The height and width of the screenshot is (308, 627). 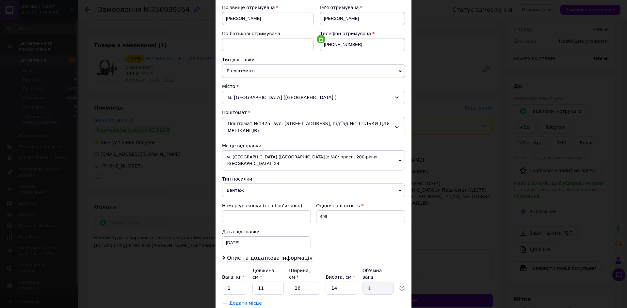 I want to click on span: Додати місце, so click(x=245, y=304).